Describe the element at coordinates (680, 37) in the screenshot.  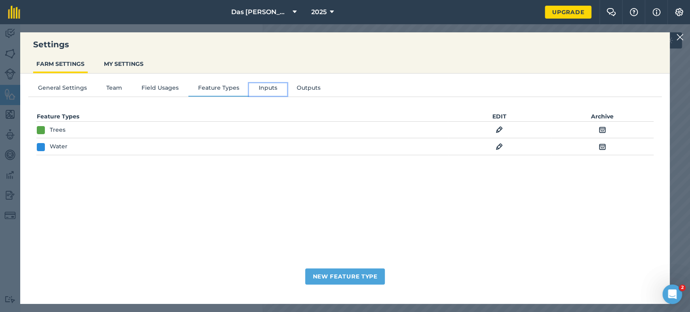
I see `img: svg+xml;base64,PHN2ZyB4bWxucz0iaHR0cDovL3d3dy53My5vcmcvMjAwMC9zdmciIHdpZHRoPSIyMiIgaGVpZ2h0PSIzMC...` at that location.